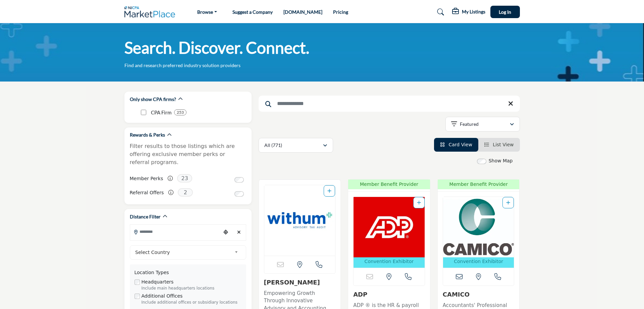  Describe the element at coordinates (469, 124) in the screenshot. I see `p: Featured` at that location.